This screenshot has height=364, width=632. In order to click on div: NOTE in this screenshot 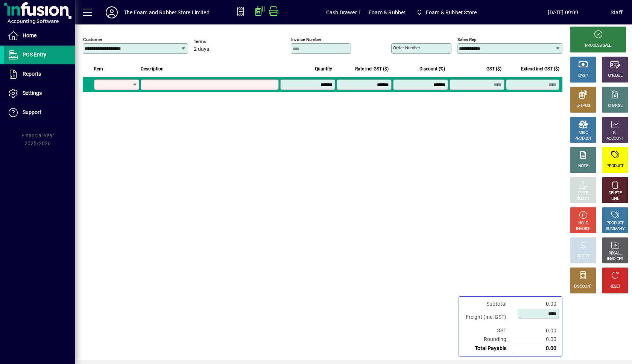, I will do `click(583, 166)`.